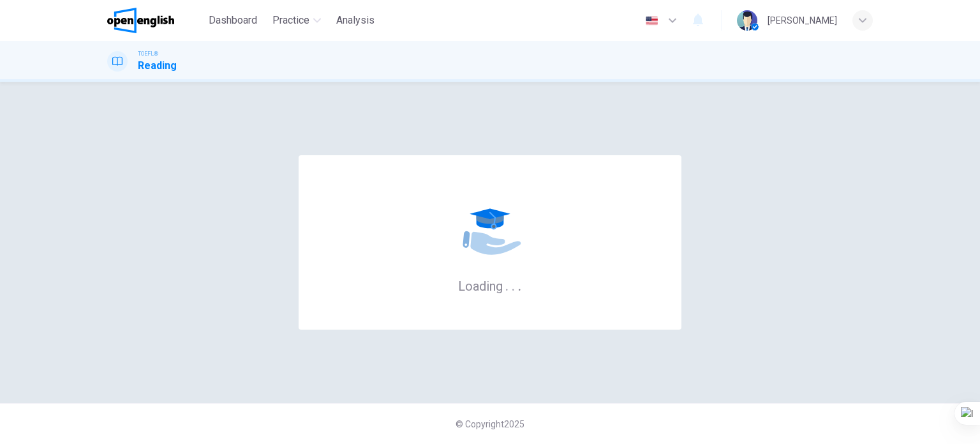  I want to click on span: Dashboard, so click(233, 21).